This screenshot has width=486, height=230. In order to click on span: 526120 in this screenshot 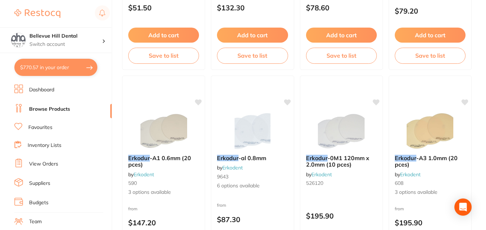, I will do `click(314, 183)`.